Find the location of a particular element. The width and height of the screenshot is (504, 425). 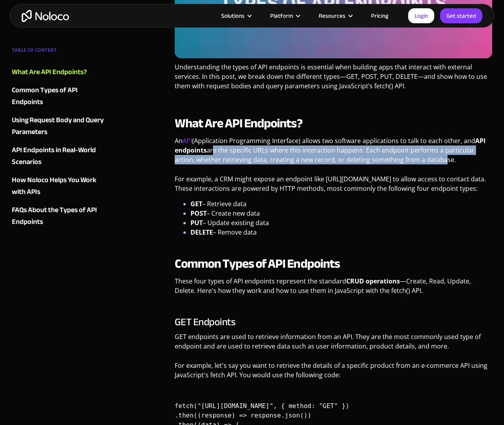

li: – Create new data is located at coordinates (341, 214).